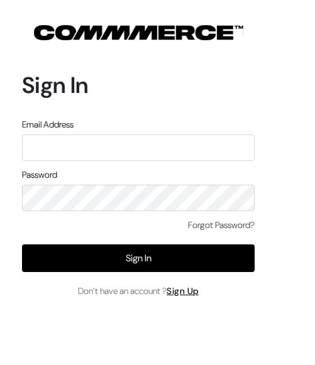  I want to click on a: Sign Up, so click(182, 291).